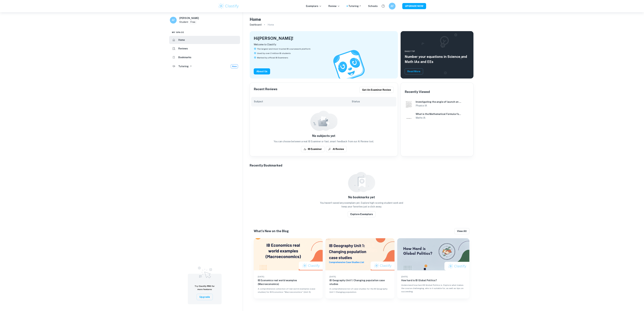  What do you see at coordinates (362, 205) in the screenshot?
I see `p: You haven't saved any exemplars yet. Explore high-scoring student work and keep your favorites ju...` at bounding box center [362, 205].